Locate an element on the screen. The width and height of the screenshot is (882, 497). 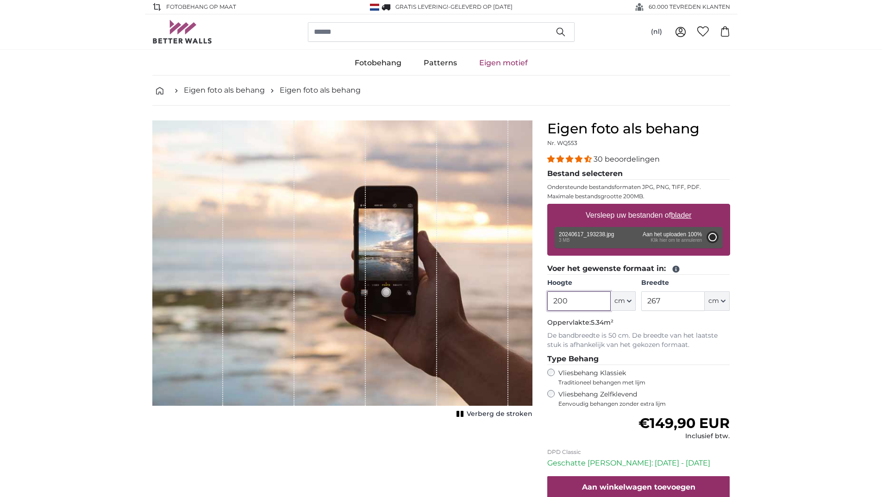
p: Oppervlakte: is located at coordinates (639, 323).